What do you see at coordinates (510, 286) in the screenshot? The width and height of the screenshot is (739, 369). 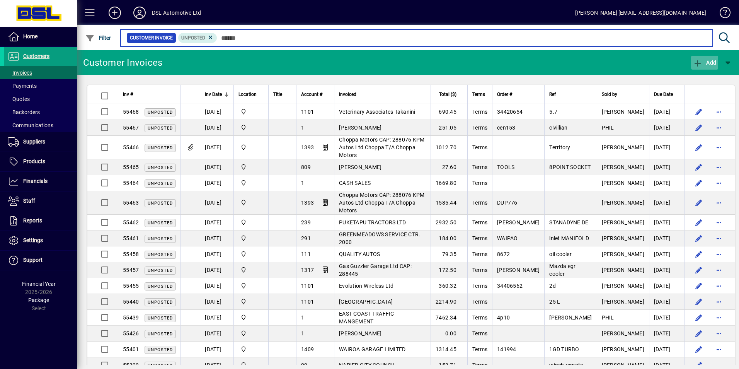 I see `span: 34406562` at bounding box center [510, 286].